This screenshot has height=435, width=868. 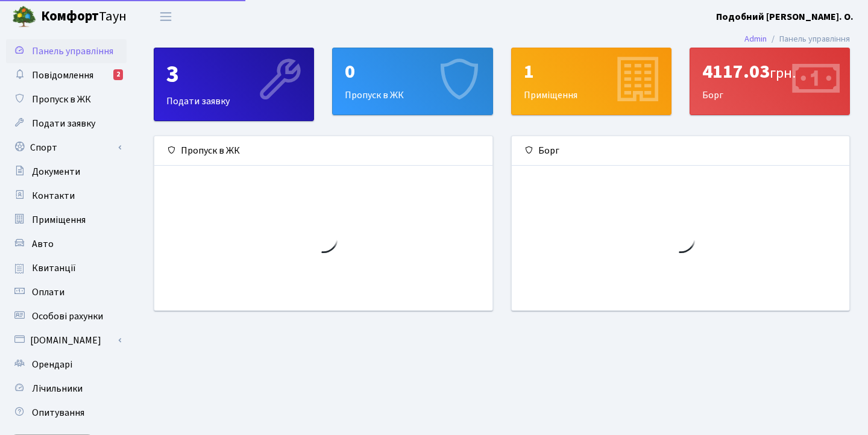 What do you see at coordinates (66, 99) in the screenshot?
I see `a: Пропуск в ЖК` at bounding box center [66, 99].